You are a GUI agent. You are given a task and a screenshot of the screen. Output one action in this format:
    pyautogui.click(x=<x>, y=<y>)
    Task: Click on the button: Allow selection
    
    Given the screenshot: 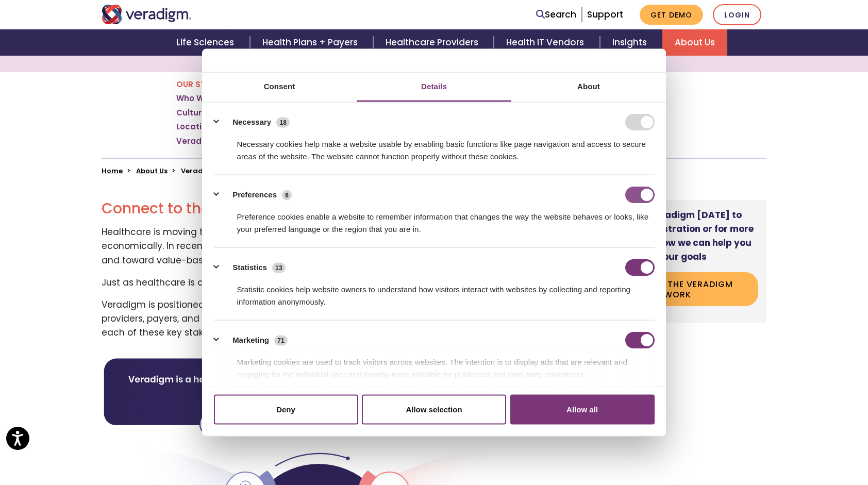 What is the action you would take?
    pyautogui.click(x=434, y=409)
    